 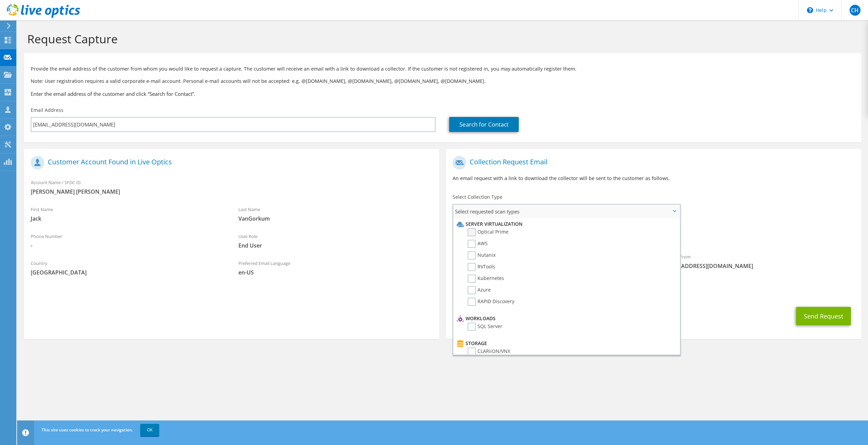 I want to click on div: First Name, so click(x=127, y=214).